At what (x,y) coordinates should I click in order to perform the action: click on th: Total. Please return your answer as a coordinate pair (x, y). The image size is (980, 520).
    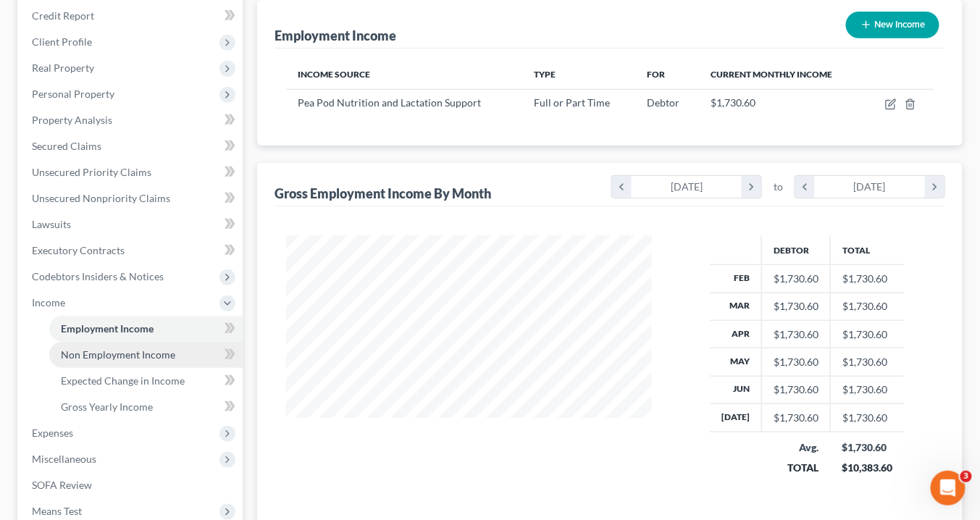
    Looking at the image, I should click on (868, 249).